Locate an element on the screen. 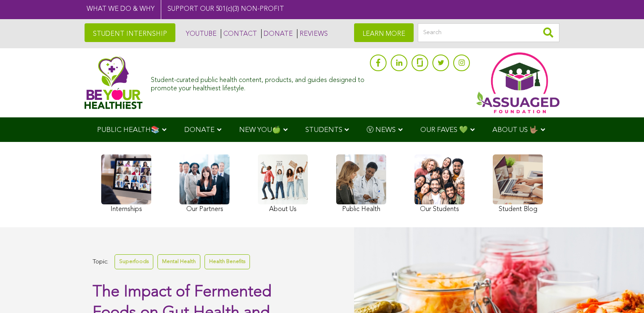  img: Assuaged is located at coordinates (113, 83).